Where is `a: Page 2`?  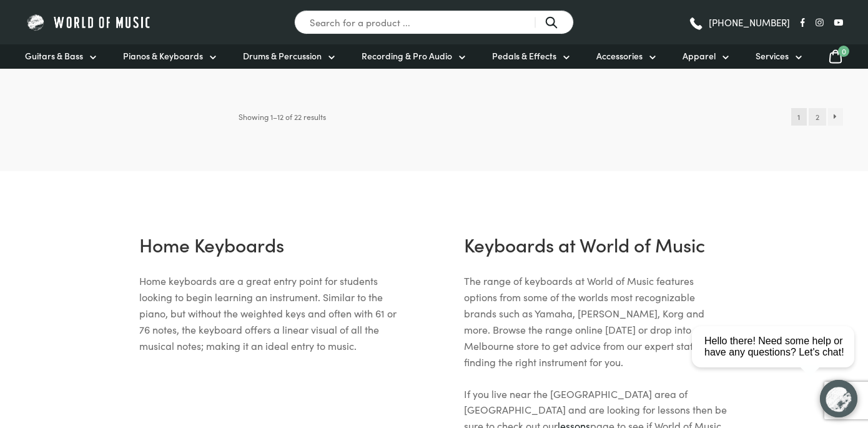 a: Page 2 is located at coordinates (817, 117).